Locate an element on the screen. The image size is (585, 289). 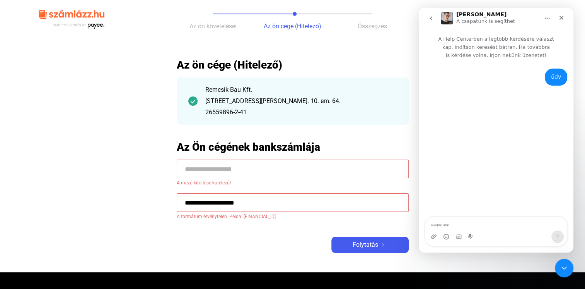
div: Bezárás is located at coordinates (143, 10).